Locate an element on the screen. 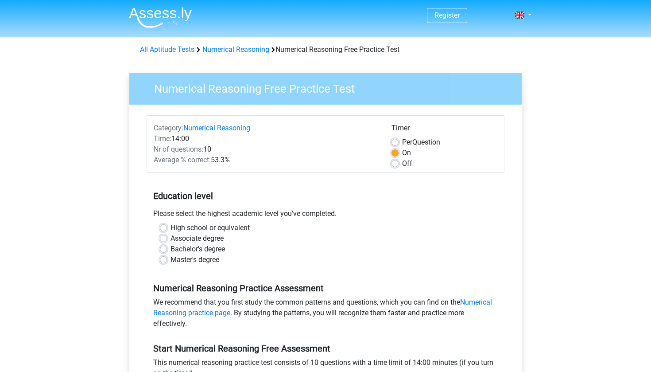  div: Please select the highest academic level you’ve completed. is located at coordinates (325, 215).